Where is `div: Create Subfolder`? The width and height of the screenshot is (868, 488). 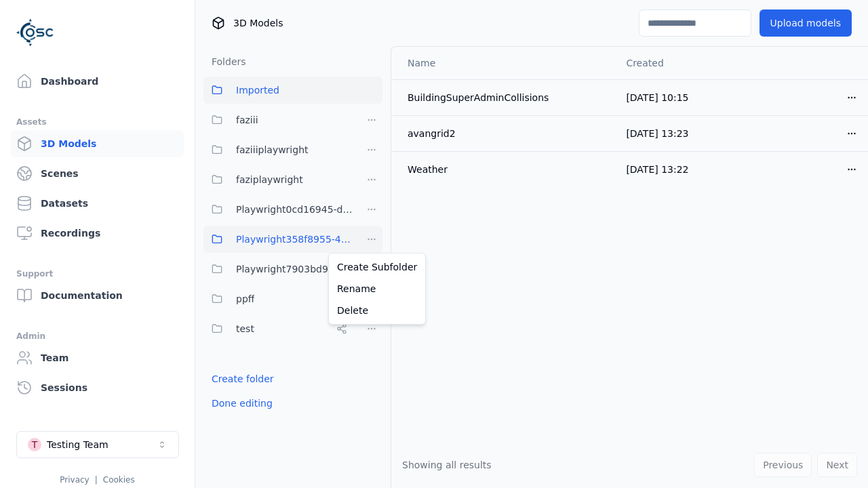 div: Create Subfolder is located at coordinates (377, 267).